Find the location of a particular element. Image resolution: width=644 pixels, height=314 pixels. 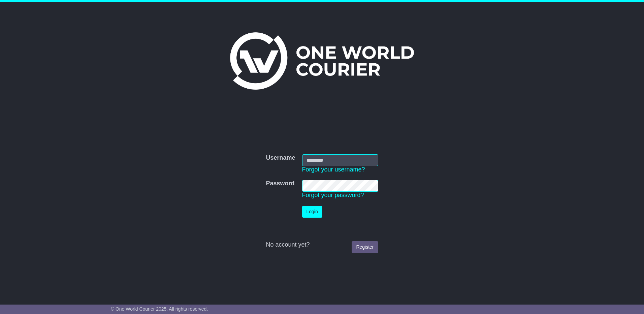

label: Password is located at coordinates (280, 183).